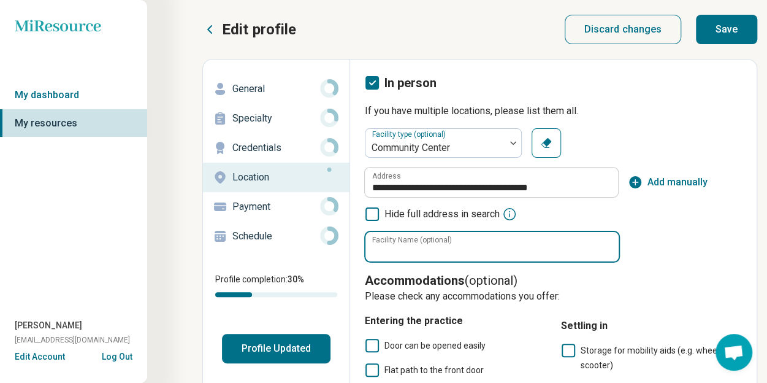  What do you see at coordinates (677, 182) in the screenshot?
I see `span: Add manually` at bounding box center [677, 182].